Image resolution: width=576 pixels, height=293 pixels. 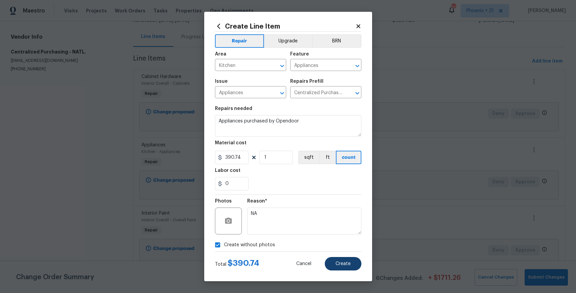 I want to click on h2: Create Line Item, so click(x=285, y=26).